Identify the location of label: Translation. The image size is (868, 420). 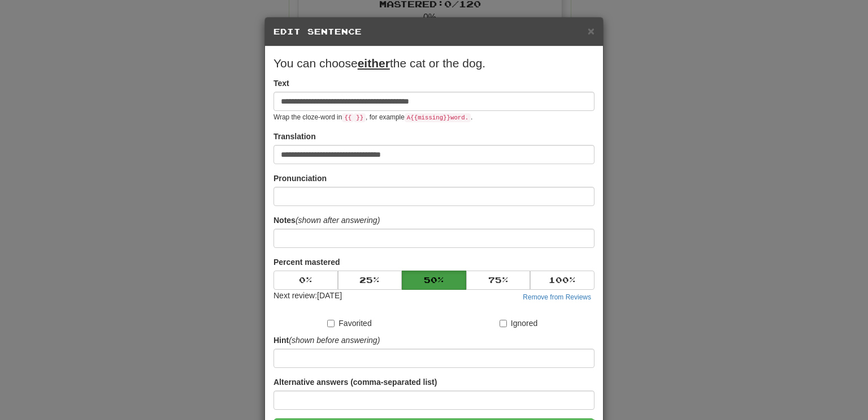
(295, 136).